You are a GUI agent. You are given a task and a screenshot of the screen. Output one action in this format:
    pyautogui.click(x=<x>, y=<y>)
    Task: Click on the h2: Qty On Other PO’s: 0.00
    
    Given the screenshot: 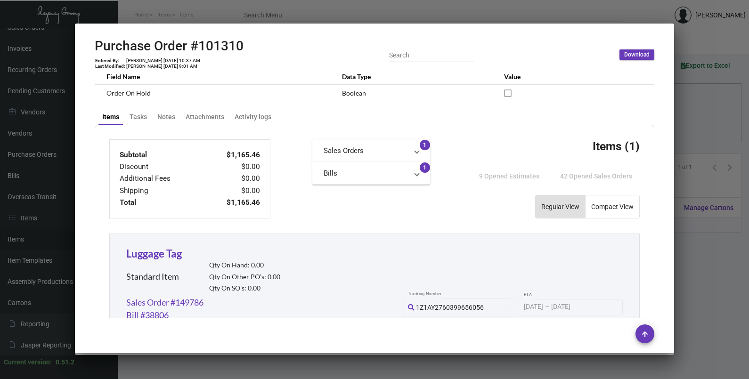 What is the action you would take?
    pyautogui.click(x=245, y=277)
    